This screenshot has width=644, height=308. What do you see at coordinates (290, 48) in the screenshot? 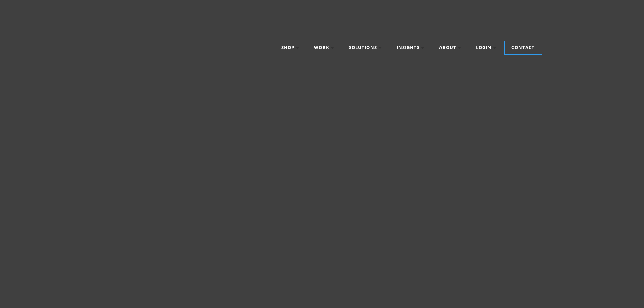
I see `a: Shop` at bounding box center [290, 48].